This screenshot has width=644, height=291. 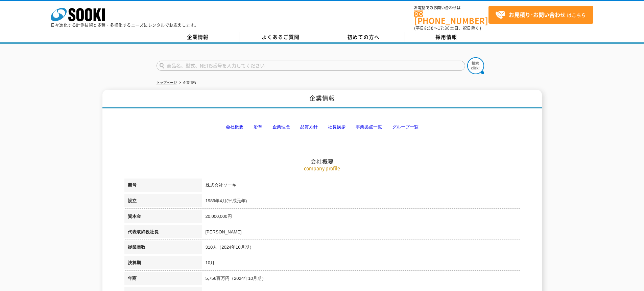 What do you see at coordinates (164, 264) in the screenshot?
I see `th: 決算期` at bounding box center [164, 264].